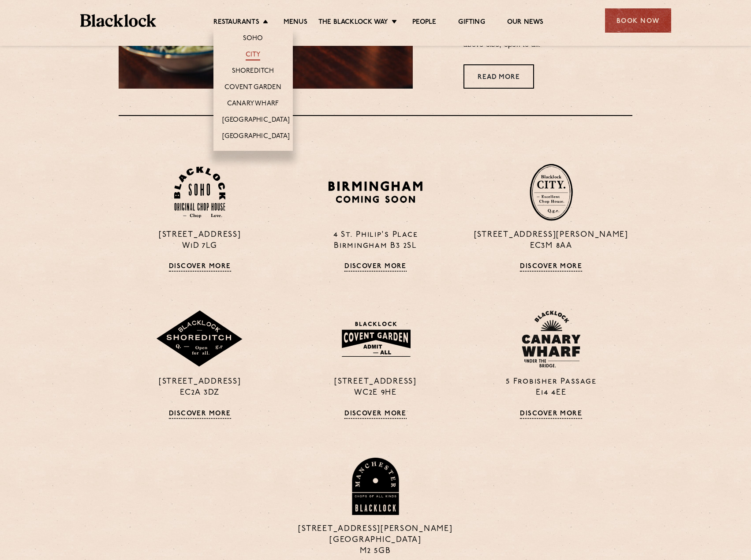  I want to click on a: Shoreditch, so click(253, 72).